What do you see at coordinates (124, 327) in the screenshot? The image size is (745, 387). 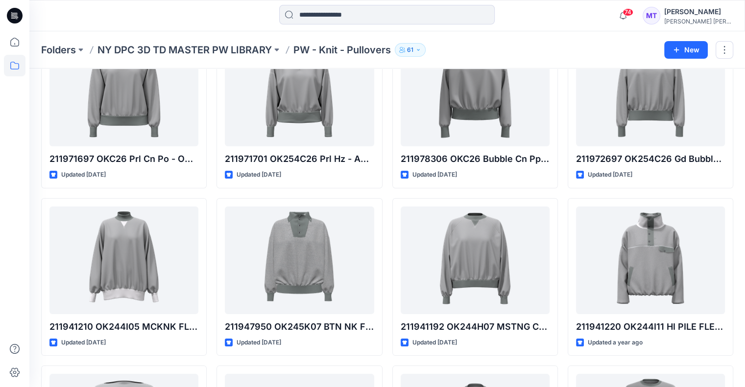 I see `p: 211941210 OK244I05 MCKNK FL TNC` at bounding box center [124, 327].